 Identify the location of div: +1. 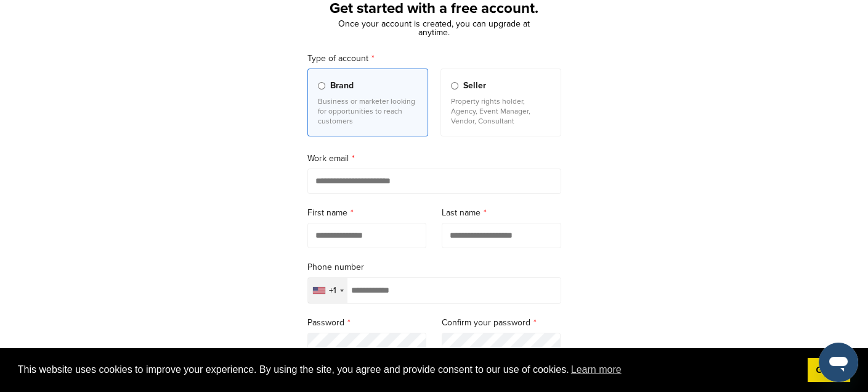
(333, 291).